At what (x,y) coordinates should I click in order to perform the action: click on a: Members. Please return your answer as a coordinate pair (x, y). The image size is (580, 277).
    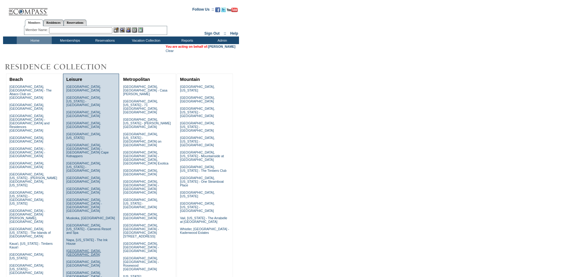
    Looking at the image, I should click on (34, 23).